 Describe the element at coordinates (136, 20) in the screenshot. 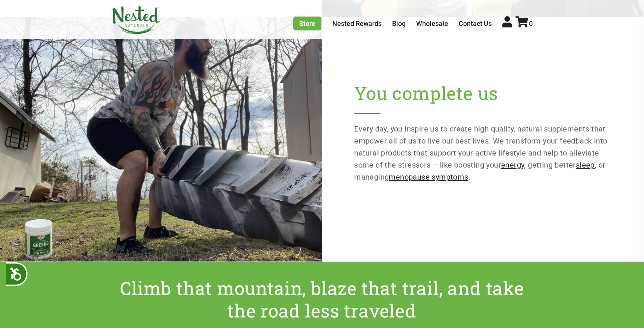

I see `img: Nested Naturals` at that location.